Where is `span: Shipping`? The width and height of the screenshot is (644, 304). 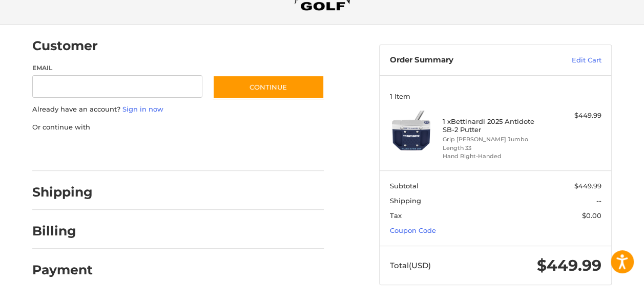 span: Shipping is located at coordinates (405, 201).